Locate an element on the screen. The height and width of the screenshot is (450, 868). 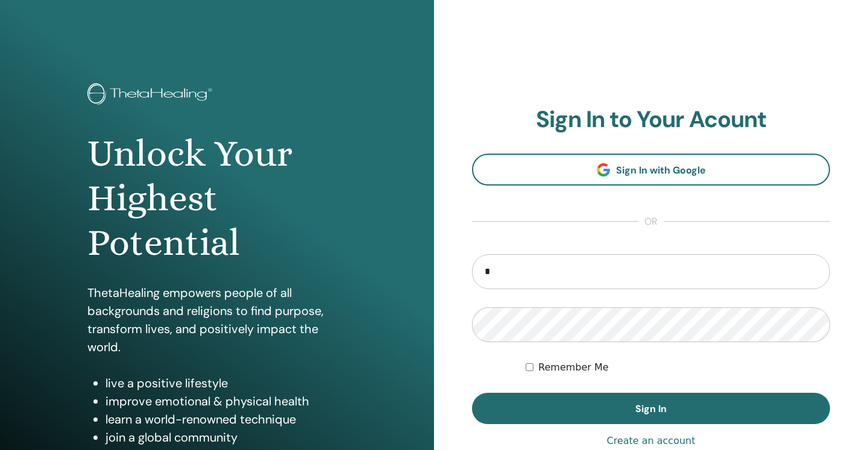
span: Sign In with Google is located at coordinates (661, 170).